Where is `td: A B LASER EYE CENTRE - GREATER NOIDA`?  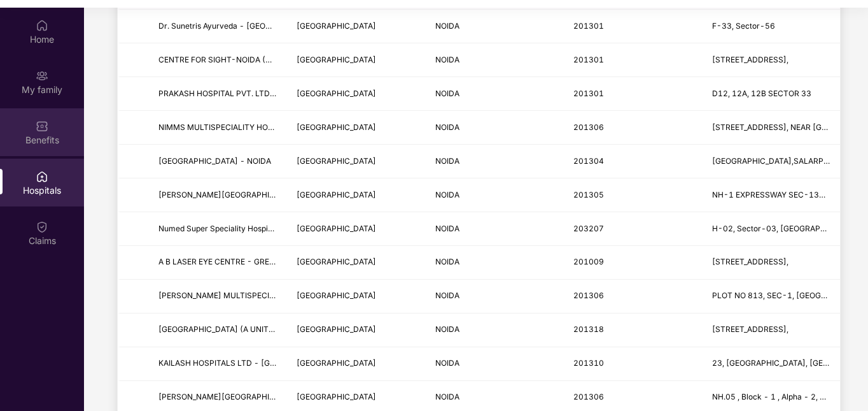 td: A B LASER EYE CENTRE - GREATER NOIDA is located at coordinates (217, 262).